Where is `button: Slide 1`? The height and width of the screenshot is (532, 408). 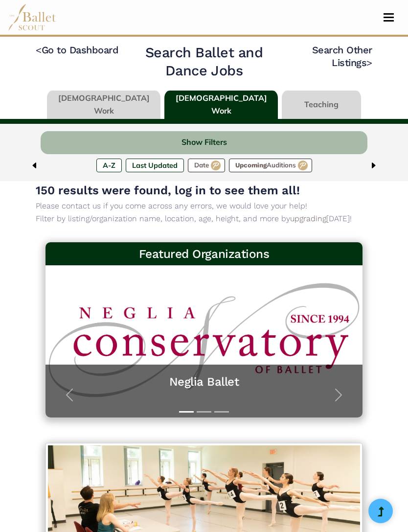
button: Slide 1 is located at coordinates (187, 412).